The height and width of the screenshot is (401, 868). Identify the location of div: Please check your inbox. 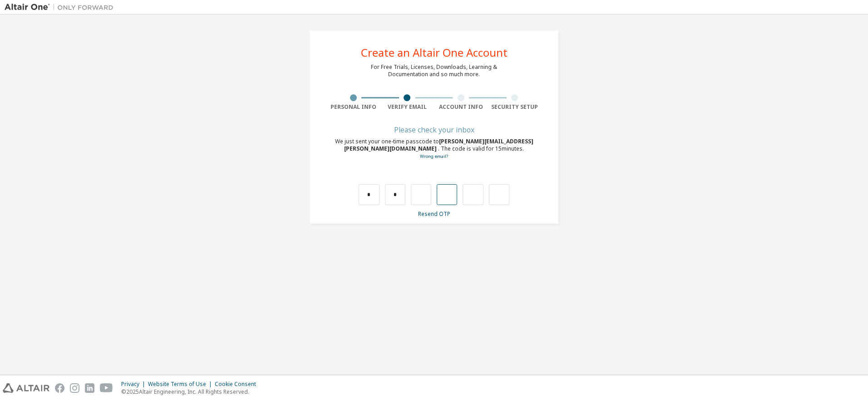
(434, 129).